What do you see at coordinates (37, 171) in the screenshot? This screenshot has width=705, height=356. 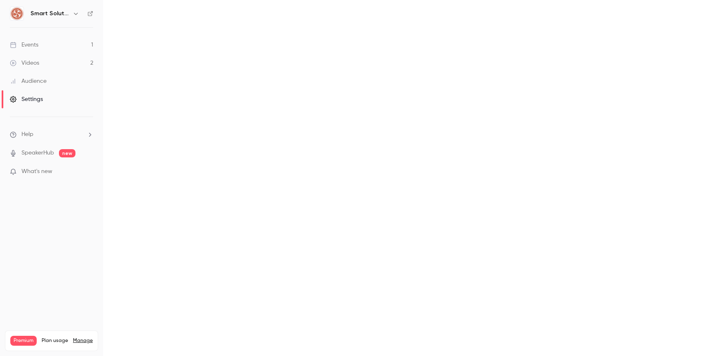 I see `span: What's new` at bounding box center [37, 171].